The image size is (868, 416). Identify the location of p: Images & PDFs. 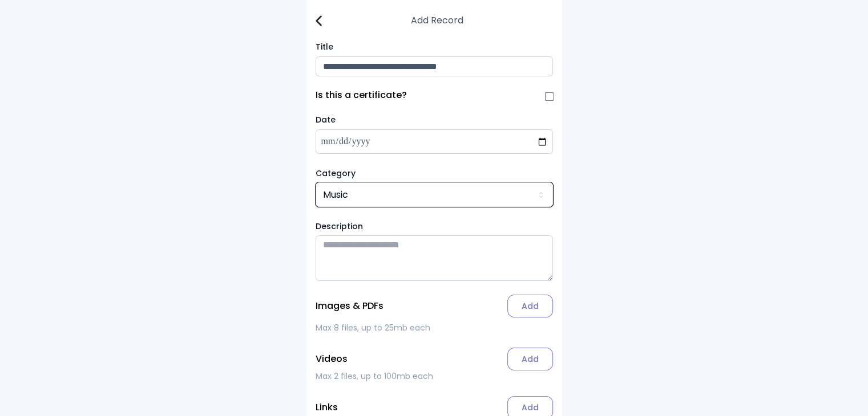
(349, 306).